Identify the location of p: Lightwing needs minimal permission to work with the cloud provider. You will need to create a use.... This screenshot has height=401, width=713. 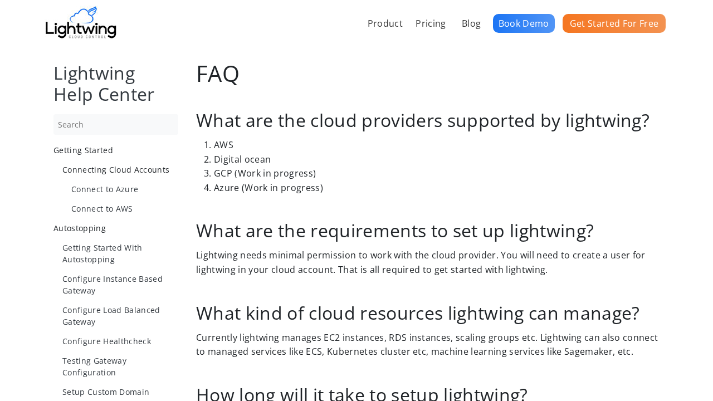
(428, 263).